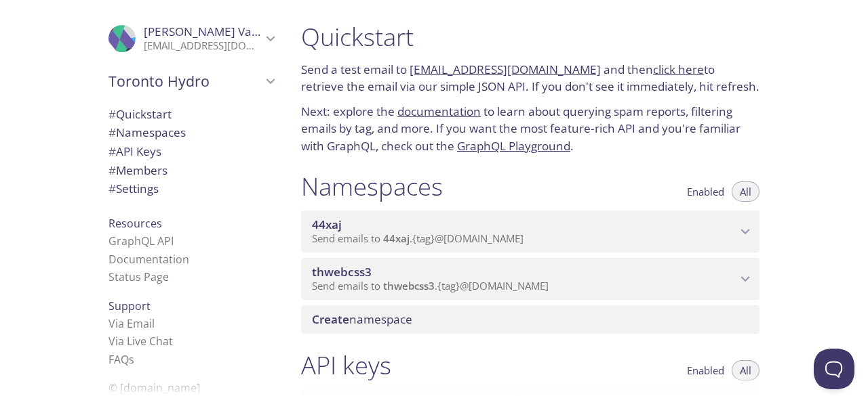 The image size is (868, 396). What do you see at coordinates (530, 279) in the screenshot?
I see `div: thwebcss3 namespace` at bounding box center [530, 279].